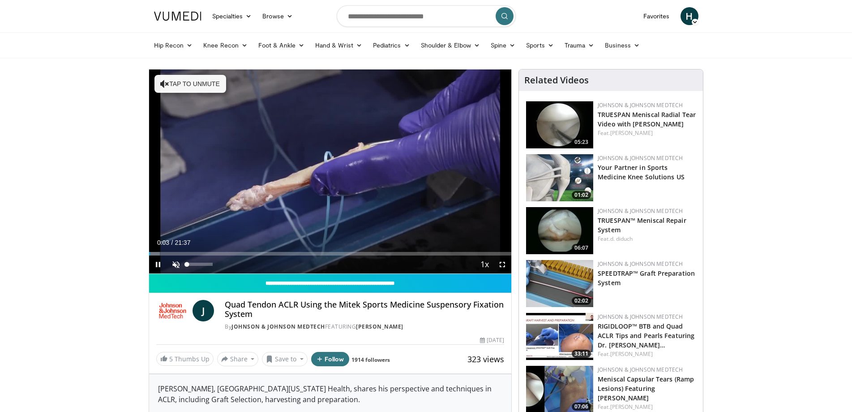 The width and height of the screenshot is (852, 412). Describe the element at coordinates (646, 278) in the screenshot. I see `a: SPEEDTRAP™ Graft Preparation System` at that location.